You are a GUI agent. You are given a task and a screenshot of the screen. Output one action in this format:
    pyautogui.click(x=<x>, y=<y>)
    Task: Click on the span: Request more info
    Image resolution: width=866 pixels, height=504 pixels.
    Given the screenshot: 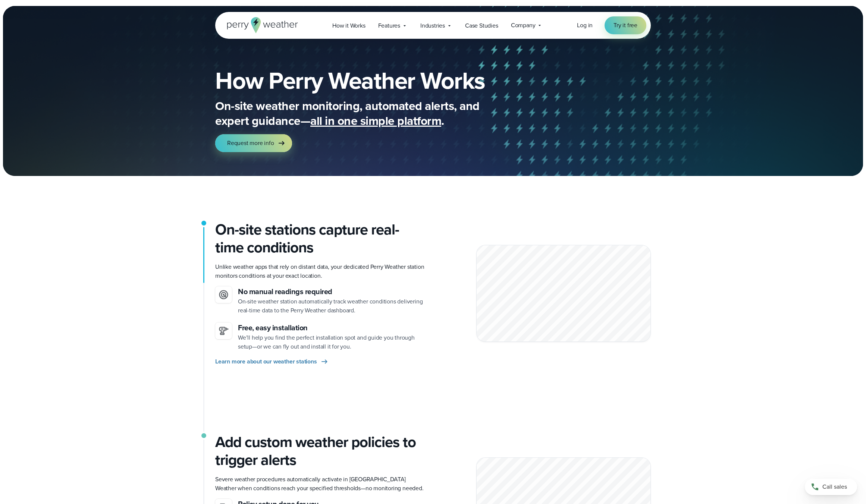 What is the action you would take?
    pyautogui.click(x=250, y=143)
    